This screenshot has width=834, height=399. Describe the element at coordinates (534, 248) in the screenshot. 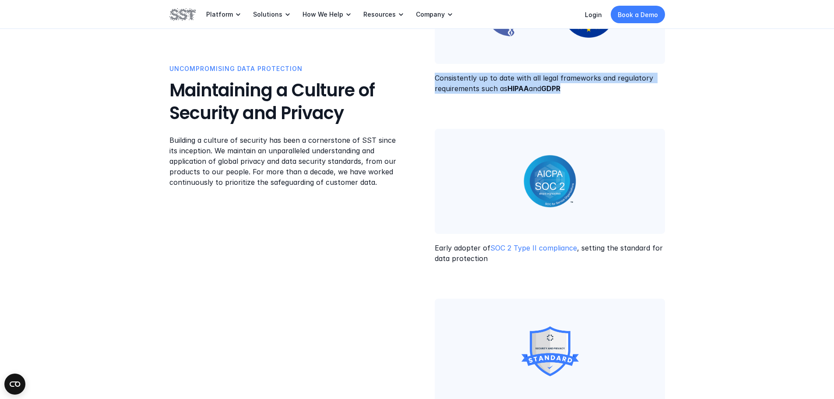

I see `a: SOC 2 Type II compliance` at that location.